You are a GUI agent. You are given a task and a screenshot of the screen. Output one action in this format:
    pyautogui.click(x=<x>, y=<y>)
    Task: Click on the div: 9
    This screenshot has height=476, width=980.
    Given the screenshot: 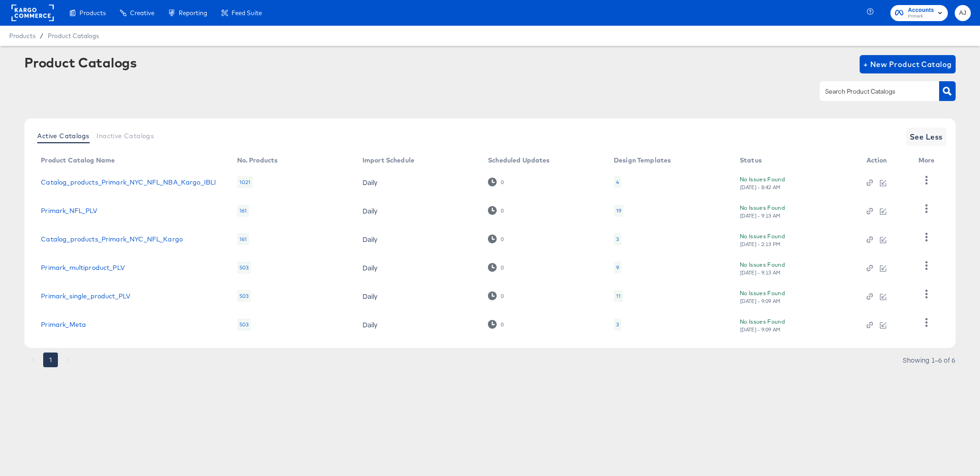 What is the action you would take?
    pyautogui.click(x=617, y=268)
    